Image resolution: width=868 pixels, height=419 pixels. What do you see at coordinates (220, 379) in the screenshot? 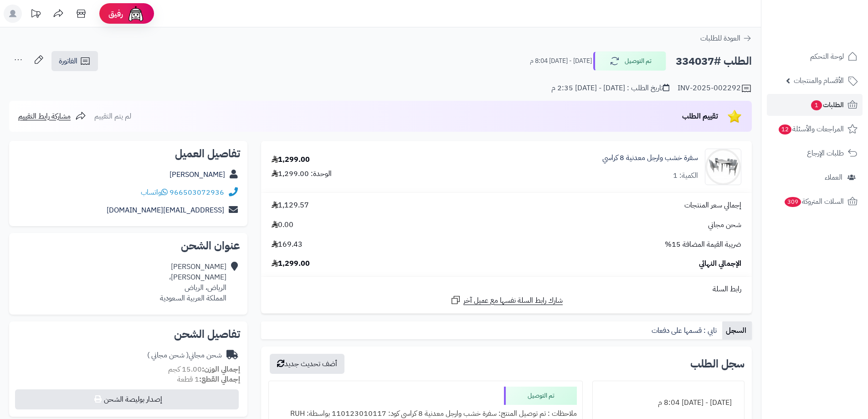
I see `strong: إجمالي القطع:` at bounding box center [220, 379].